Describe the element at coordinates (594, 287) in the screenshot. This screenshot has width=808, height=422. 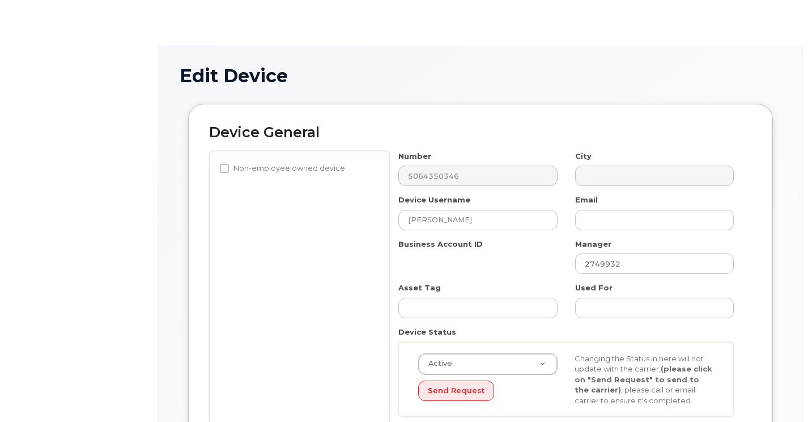
I see `label: Used For` at that location.